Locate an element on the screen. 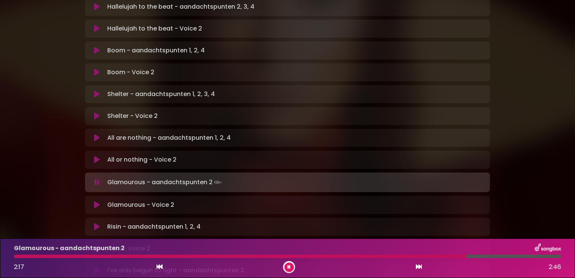 This screenshot has height=278, width=575. p: Shelter - aandachtspunten 1, 2, 3, 4 is located at coordinates (161, 94).